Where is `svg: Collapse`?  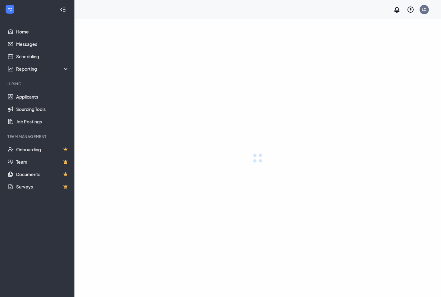
svg: Collapse is located at coordinates (63, 10).